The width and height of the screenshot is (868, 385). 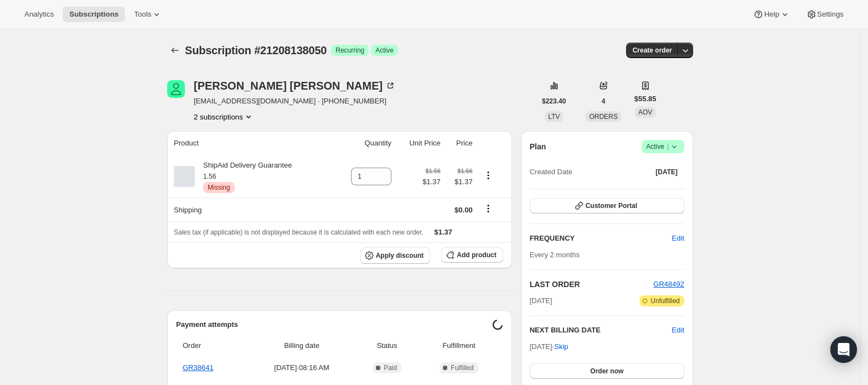 I want to click on button: Order now, so click(x=606, y=371).